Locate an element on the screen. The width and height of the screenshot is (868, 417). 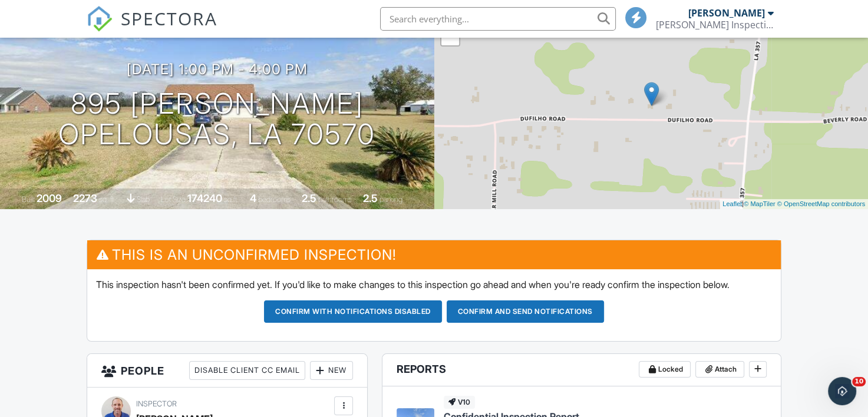
span: sq. ft. is located at coordinates (107, 199).